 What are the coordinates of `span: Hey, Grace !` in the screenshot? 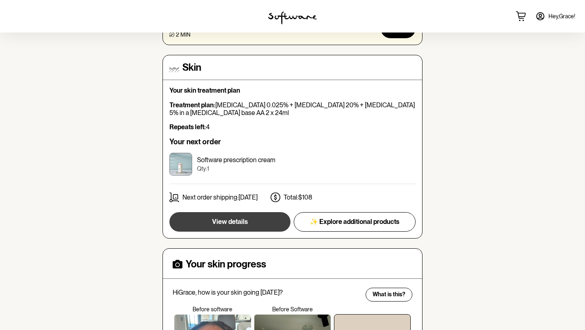 It's located at (562, 16).